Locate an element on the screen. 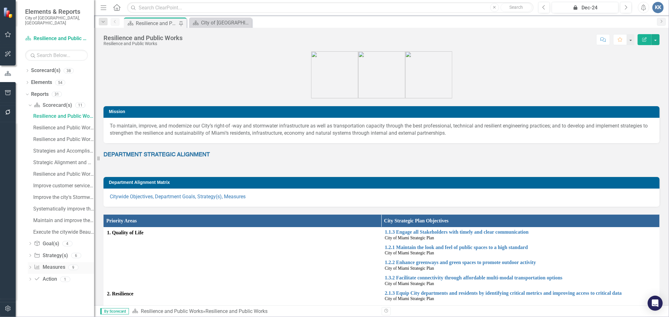 The image size is (669, 317). span: 1. Quality of Life is located at coordinates (242, 233).